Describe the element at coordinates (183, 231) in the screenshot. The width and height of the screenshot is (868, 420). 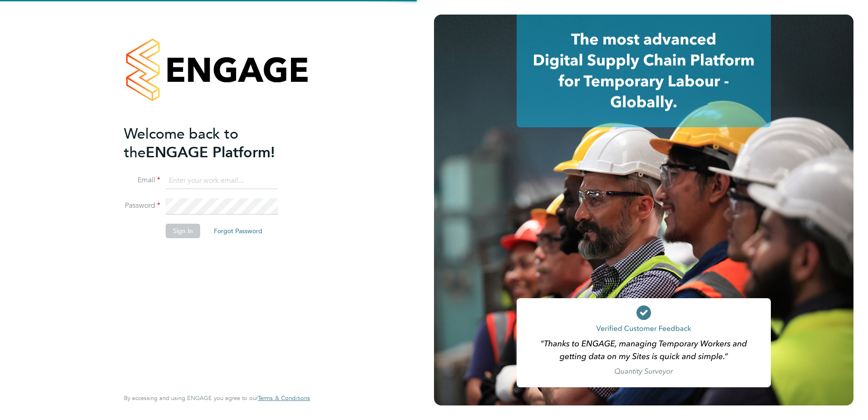
I see `button: Sign In` at that location.